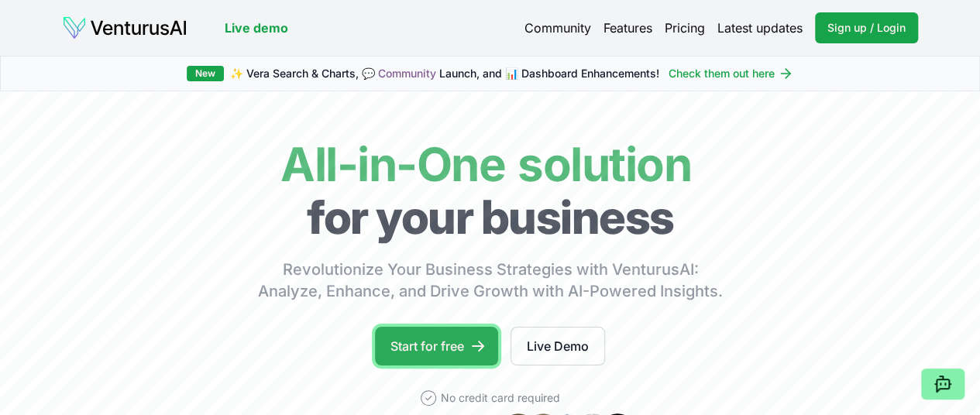 This screenshot has width=980, height=415. What do you see at coordinates (437, 346) in the screenshot?
I see `a: Start for free` at bounding box center [437, 346].